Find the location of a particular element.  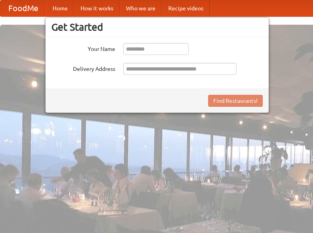

label: Delivery Address is located at coordinates (83, 68).